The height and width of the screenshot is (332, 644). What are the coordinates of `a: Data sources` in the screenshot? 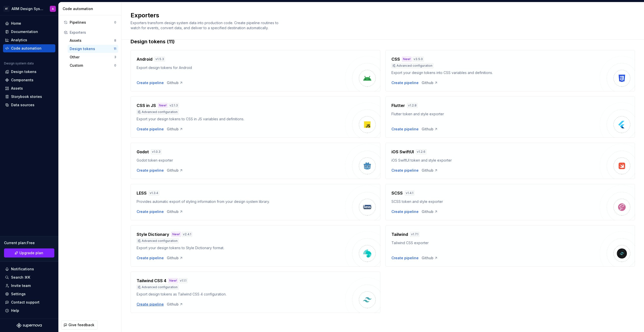 It's located at (29, 105).